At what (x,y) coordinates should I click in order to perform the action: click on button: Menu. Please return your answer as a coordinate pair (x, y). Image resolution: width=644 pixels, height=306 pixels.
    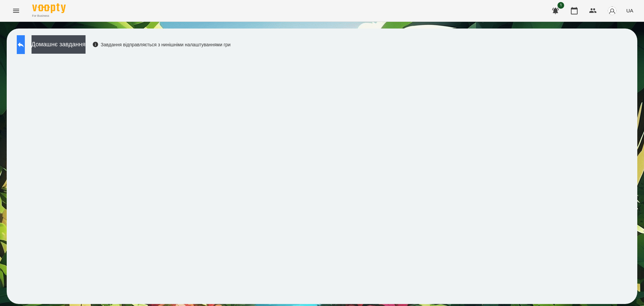
    Looking at the image, I should click on (16, 11).